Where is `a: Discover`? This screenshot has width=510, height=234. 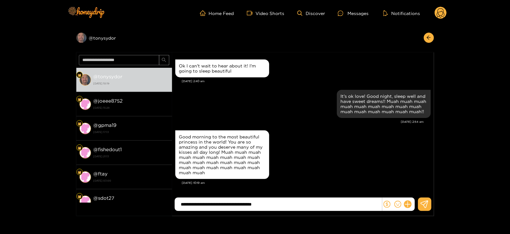 a: Discover is located at coordinates (311, 13).